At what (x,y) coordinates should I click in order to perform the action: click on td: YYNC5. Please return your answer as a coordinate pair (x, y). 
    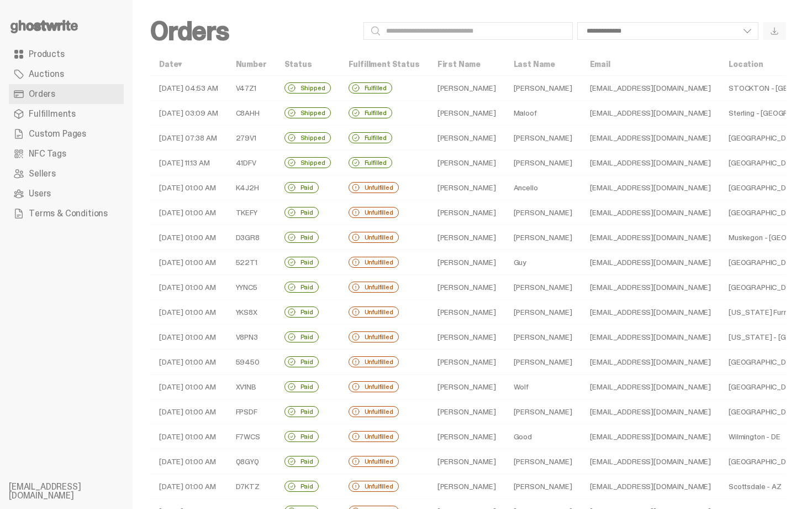
    Looking at the image, I should click on (252, 287).